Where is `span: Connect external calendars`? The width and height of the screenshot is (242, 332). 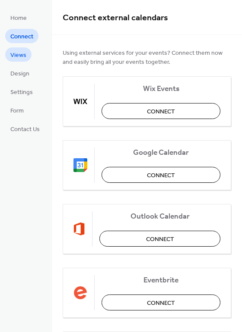 span: Connect external calendars is located at coordinates (115, 18).